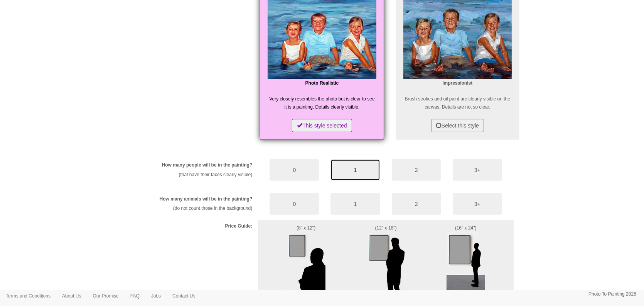  Describe the element at coordinates (322, 125) in the screenshot. I see `button: This style selected` at that location.